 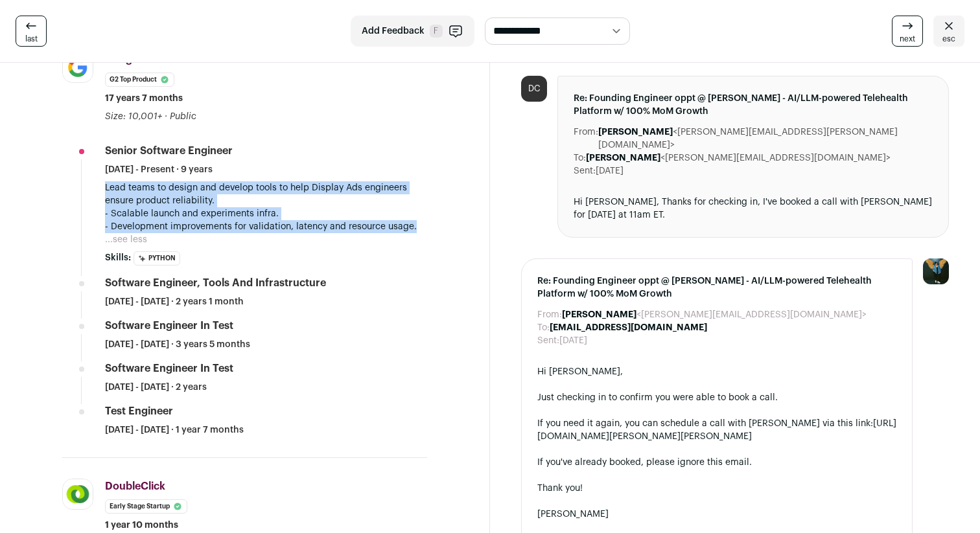 What do you see at coordinates (266, 213) in the screenshot?
I see `p: - Scalable launch and experiments infra.` at bounding box center [266, 213].